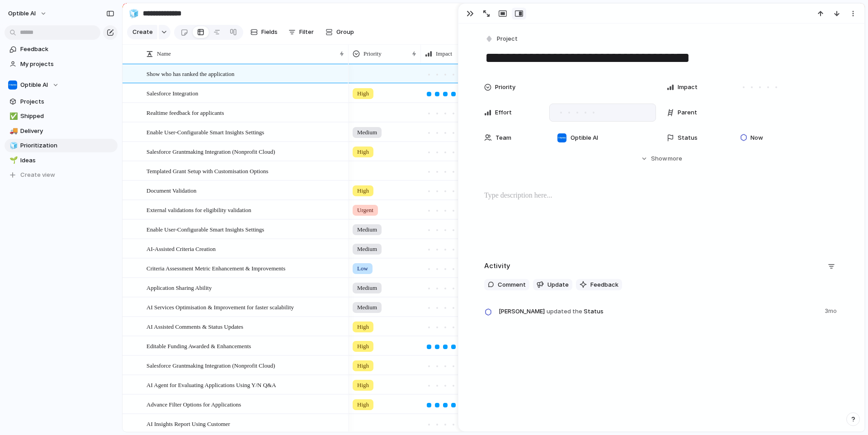 The height and width of the screenshot is (435, 868). Describe the element at coordinates (61, 116) in the screenshot. I see `a: ✅Shipped` at that location.